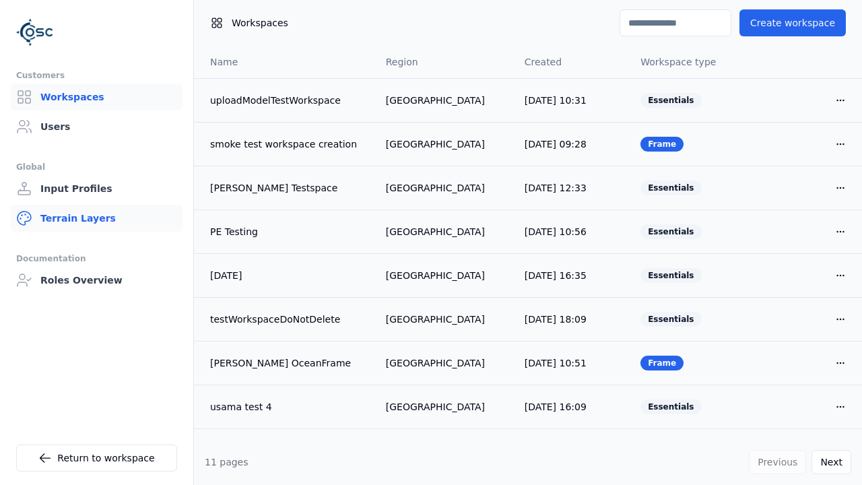  I want to click on th: Workspace type, so click(688, 62).